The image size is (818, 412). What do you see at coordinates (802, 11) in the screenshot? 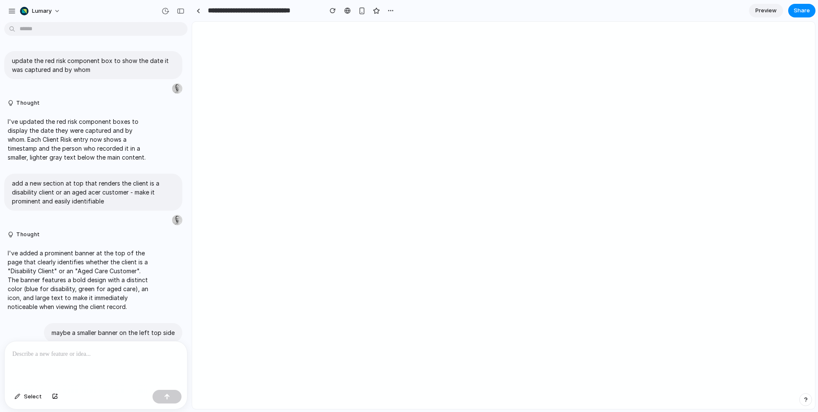
I see `span: Share` at bounding box center [802, 11].